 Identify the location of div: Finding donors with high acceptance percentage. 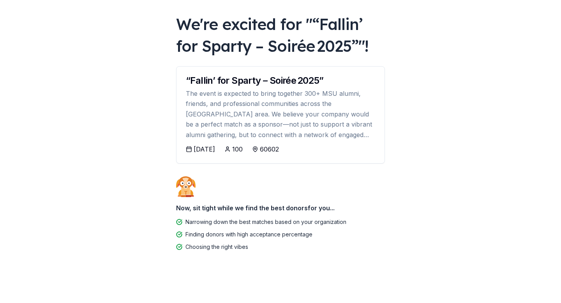
(249, 235).